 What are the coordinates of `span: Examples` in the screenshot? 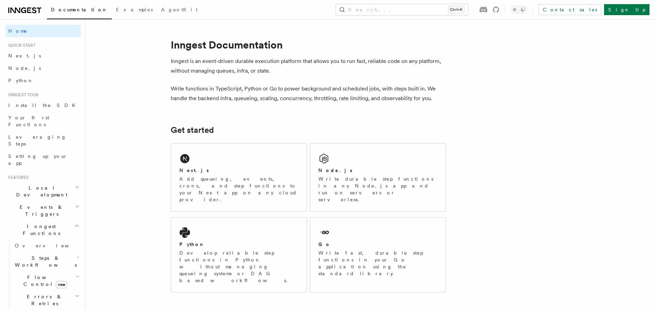 It's located at (134, 10).